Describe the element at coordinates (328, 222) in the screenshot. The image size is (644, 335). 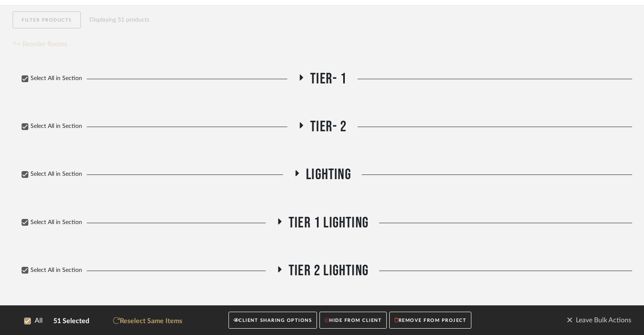
I see `span: Tier 1 Lighting` at that location.